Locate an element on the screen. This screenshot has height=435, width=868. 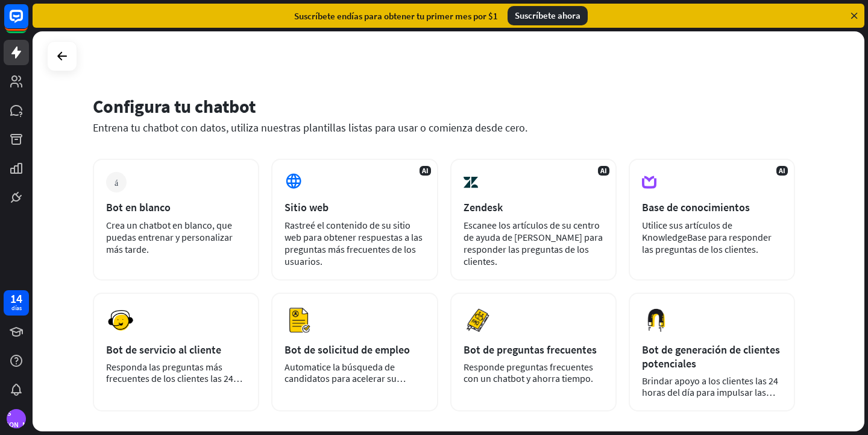
font: Rastreé el contenido de su sitio web para obtener respuestas a las preguntas más frecuentes de lo... is located at coordinates (353, 243).